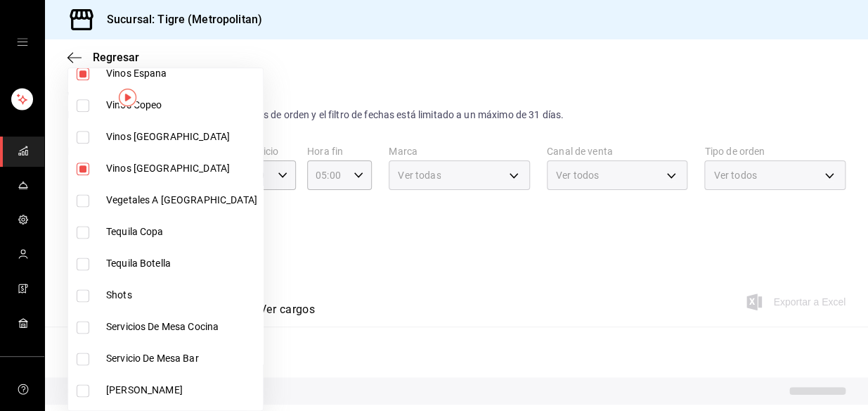  Describe the element at coordinates (182, 232) in the screenshot. I see `span: Tequila Copa` at that location.